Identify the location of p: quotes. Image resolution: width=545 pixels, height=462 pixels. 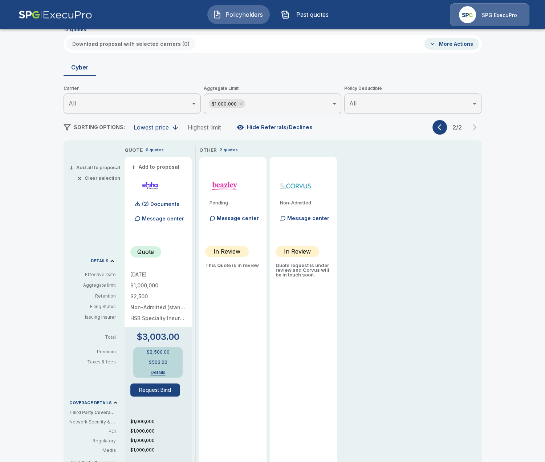
(231, 150).